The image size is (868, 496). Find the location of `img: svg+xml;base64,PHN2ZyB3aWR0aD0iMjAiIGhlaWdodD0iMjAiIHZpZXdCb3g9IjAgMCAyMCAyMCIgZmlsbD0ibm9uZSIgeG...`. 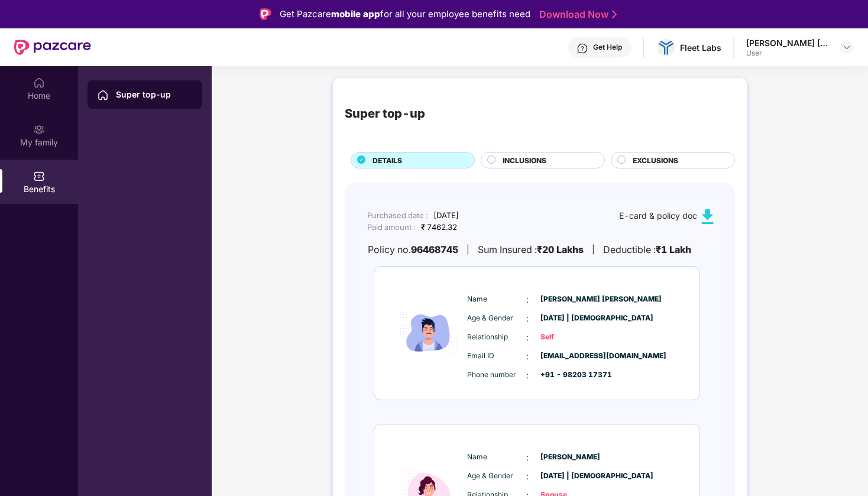

img: svg+xml;base64,PHN2ZyB3aWR0aD0iMjAiIGhlaWdodD0iMjAiIHZpZXdCb3g9IjAgMCAyMCAyMCIgZmlsbD0ibm9uZSIgeG... is located at coordinates (39, 130).